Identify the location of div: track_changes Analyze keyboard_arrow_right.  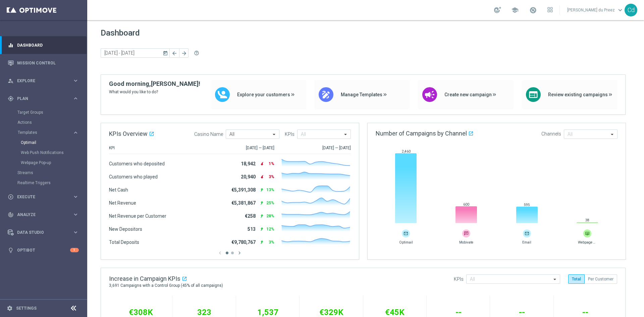
(43, 215).